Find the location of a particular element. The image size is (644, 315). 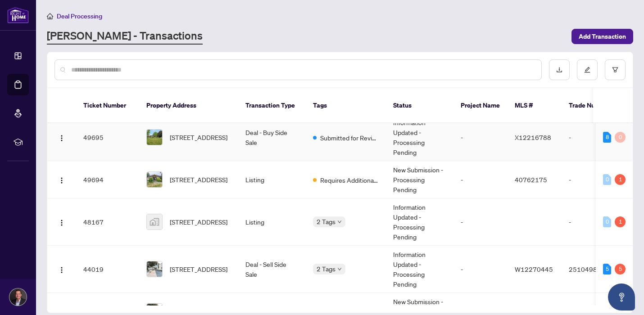

span: edit is located at coordinates (587, 70).